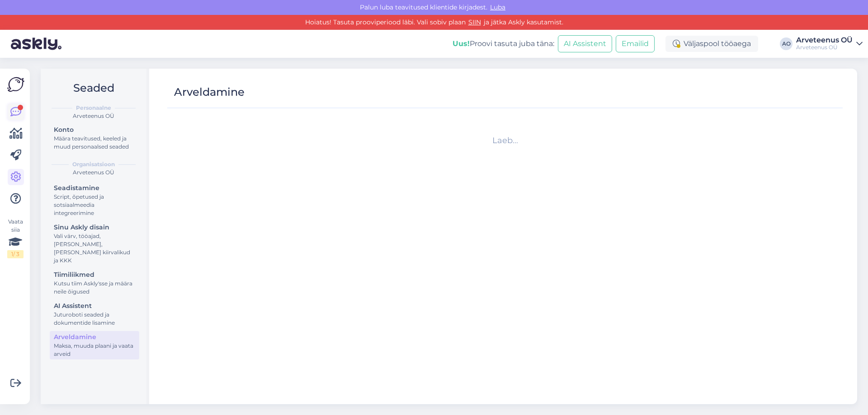  I want to click on div: Määra teavitused, keeled ja muud personaalsed seaded, so click(95, 142).